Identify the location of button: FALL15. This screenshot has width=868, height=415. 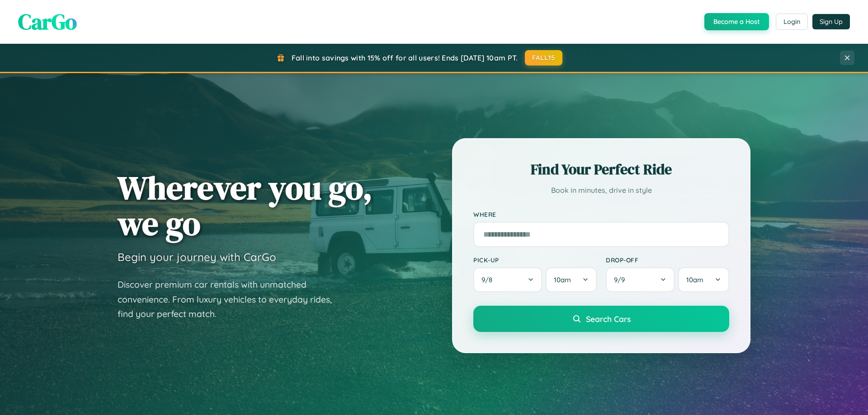
(544, 58).